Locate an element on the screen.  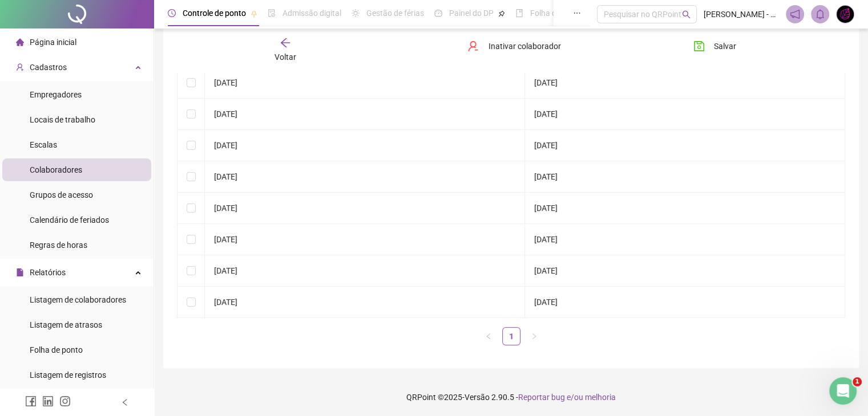
span: Escalas is located at coordinates (44, 145).